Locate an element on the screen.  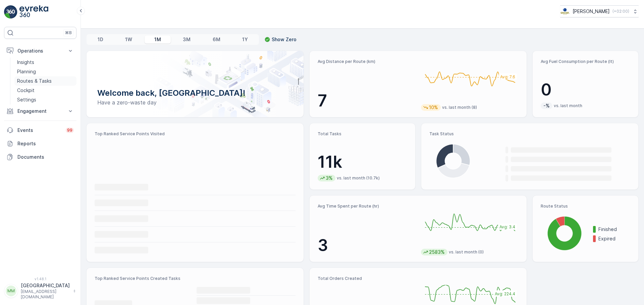
p: 7 is located at coordinates (367, 101).